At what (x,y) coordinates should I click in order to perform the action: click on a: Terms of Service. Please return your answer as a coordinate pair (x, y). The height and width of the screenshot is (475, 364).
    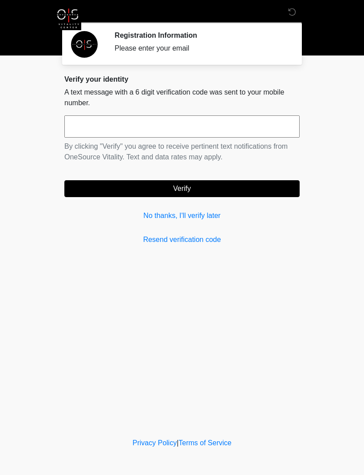
    Looking at the image, I should click on (205, 442).